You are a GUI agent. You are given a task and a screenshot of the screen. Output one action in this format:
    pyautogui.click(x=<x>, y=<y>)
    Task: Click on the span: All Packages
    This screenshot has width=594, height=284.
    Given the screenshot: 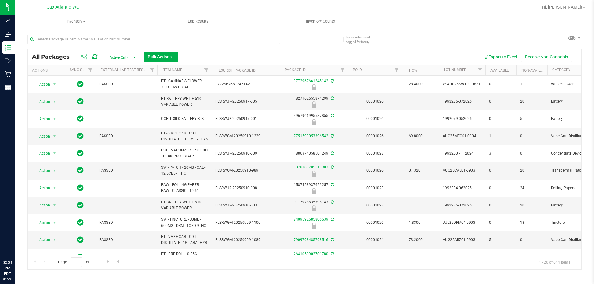 What is the action you would take?
    pyautogui.click(x=54, y=57)
    